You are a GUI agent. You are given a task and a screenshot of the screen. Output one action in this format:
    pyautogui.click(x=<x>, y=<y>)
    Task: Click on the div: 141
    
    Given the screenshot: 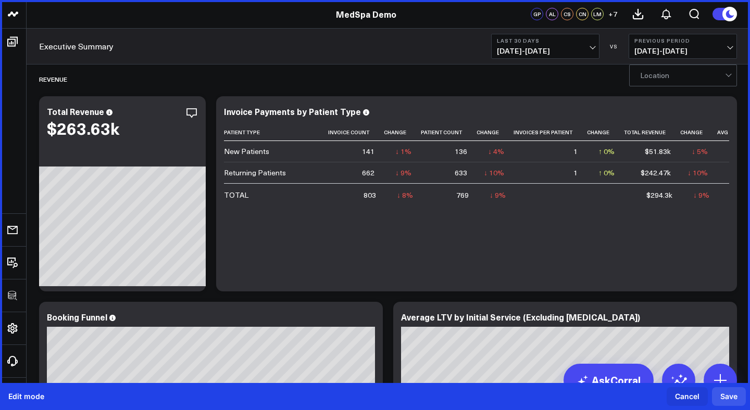 What is the action you would take?
    pyautogui.click(x=368, y=151)
    